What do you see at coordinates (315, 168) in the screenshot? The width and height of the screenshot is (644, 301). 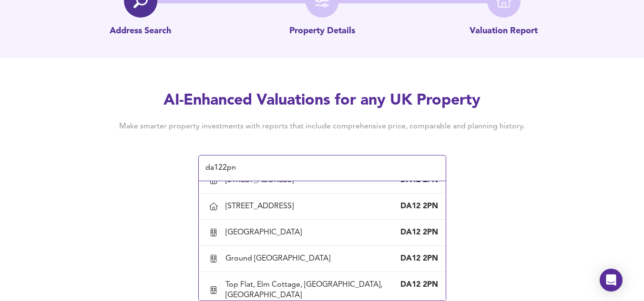 I see `input: Enter a postcode to start...` at bounding box center [315, 168].